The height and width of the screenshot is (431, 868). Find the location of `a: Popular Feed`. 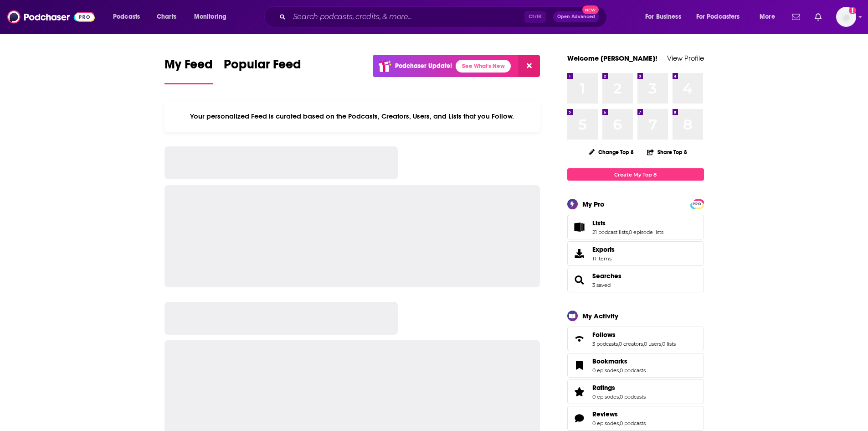

a: Popular Feed is located at coordinates (262, 70).